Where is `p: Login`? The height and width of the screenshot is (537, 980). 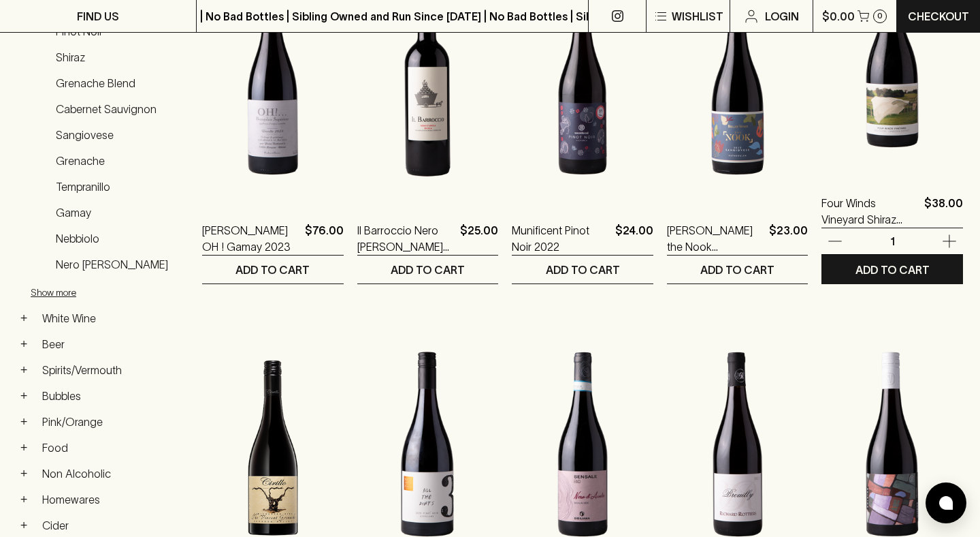 p: Login is located at coordinates (782, 17).